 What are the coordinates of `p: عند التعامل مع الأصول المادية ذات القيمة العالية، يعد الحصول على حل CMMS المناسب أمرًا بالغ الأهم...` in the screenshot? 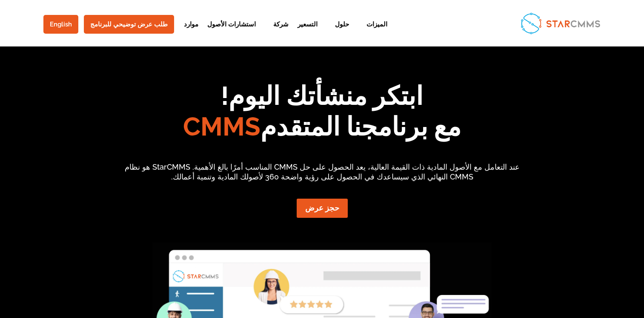 It's located at (322, 172).